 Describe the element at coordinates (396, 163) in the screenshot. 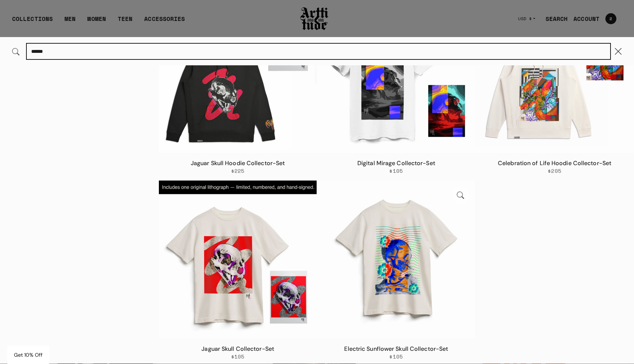

I see `a: Digital Mirage Collector-Set` at that location.